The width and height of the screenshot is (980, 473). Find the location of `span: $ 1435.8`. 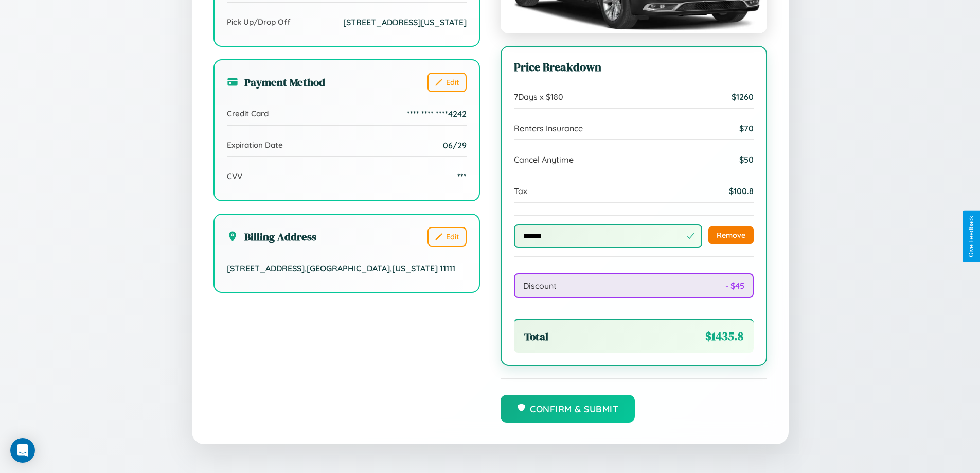

span: $ 1435.8 is located at coordinates (724, 336).